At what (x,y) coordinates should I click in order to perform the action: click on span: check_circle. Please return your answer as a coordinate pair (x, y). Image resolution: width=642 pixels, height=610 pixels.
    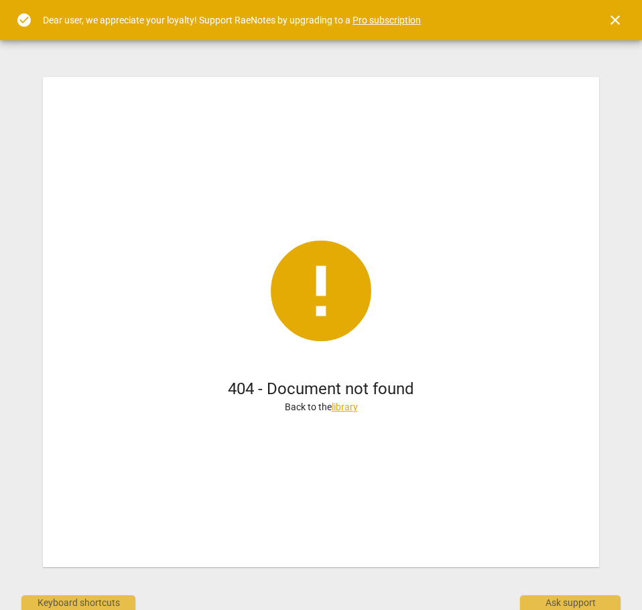
    Looking at the image, I should click on (24, 20).